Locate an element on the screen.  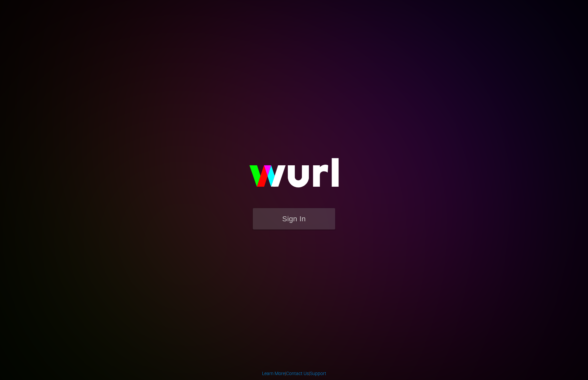
button: Sign In is located at coordinates (294, 218).